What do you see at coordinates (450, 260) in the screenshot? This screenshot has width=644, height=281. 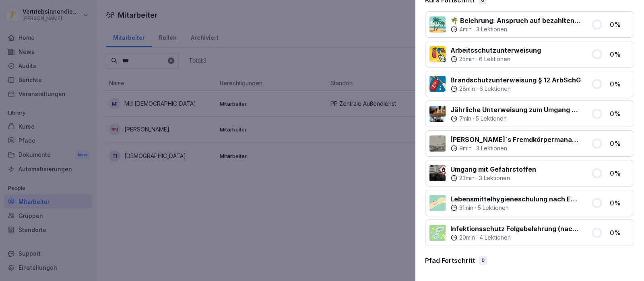 I see `p: Pfad Fortschritt` at bounding box center [450, 260].